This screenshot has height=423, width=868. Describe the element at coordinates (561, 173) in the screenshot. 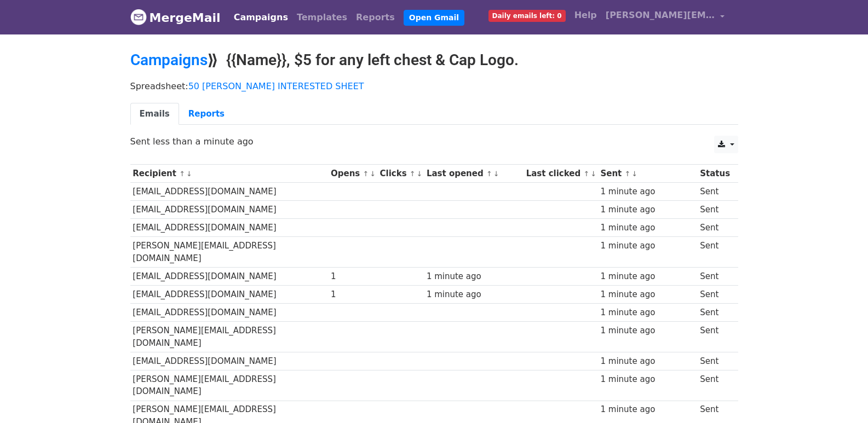

I see `th: Last clicked` at that location.